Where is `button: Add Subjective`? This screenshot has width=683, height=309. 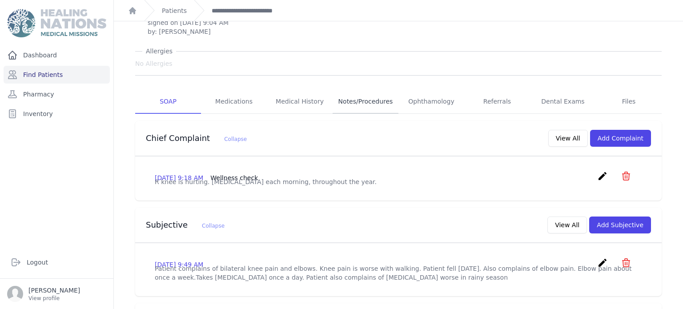
button: Add Subjective is located at coordinates (620, 225).